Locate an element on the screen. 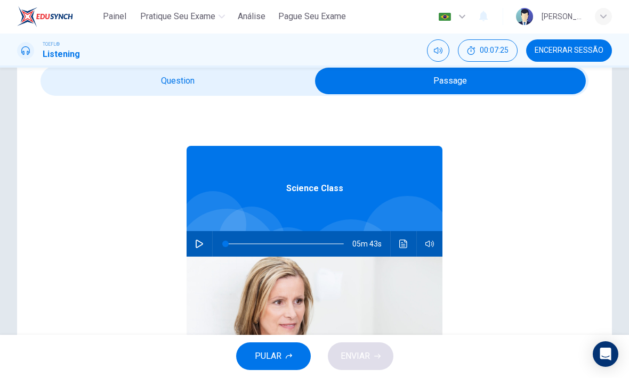 The width and height of the screenshot is (629, 378). a: Painel is located at coordinates (115, 17).